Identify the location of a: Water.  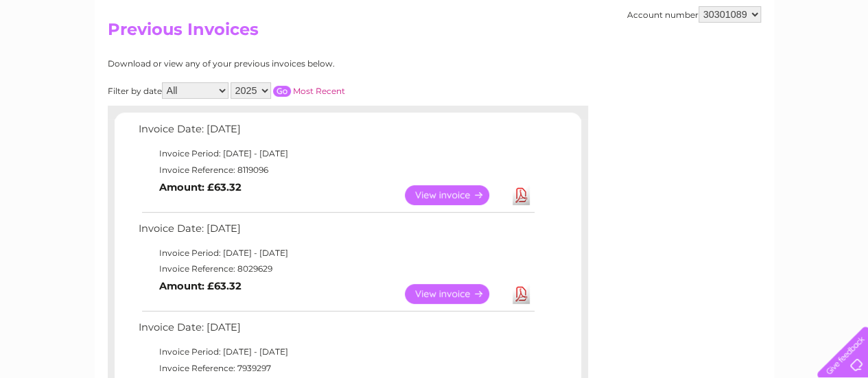
(639, 63).